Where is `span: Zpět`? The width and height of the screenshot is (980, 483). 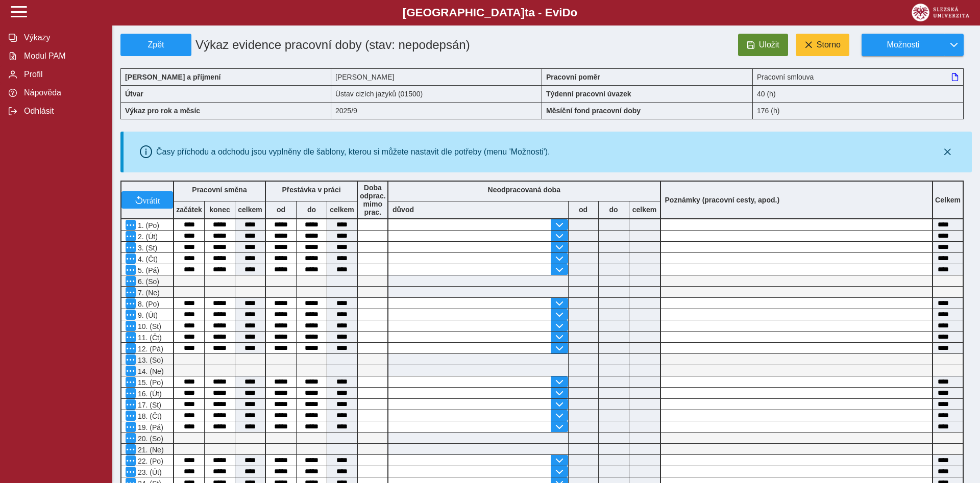 span: Zpět is located at coordinates (155, 45).